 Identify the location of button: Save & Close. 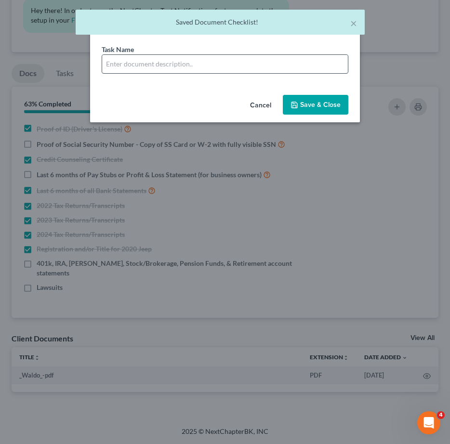
(315, 105).